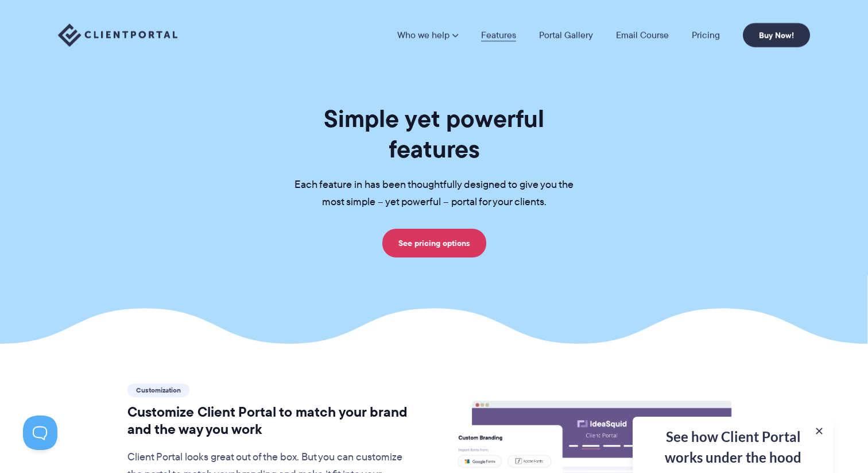  What do you see at coordinates (706, 35) in the screenshot?
I see `a: Pricing` at bounding box center [706, 35].